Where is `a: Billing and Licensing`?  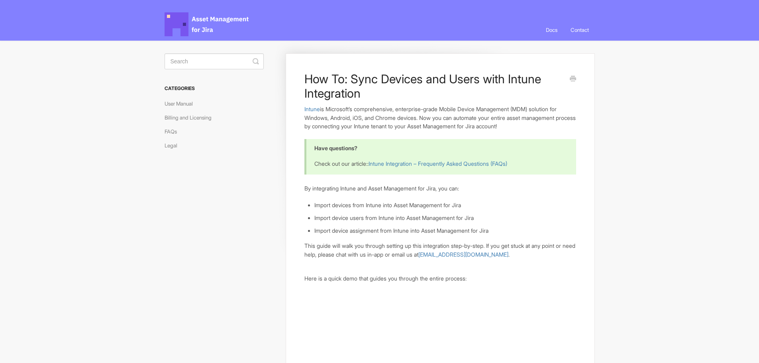 a: Billing and Licensing is located at coordinates (191, 118).